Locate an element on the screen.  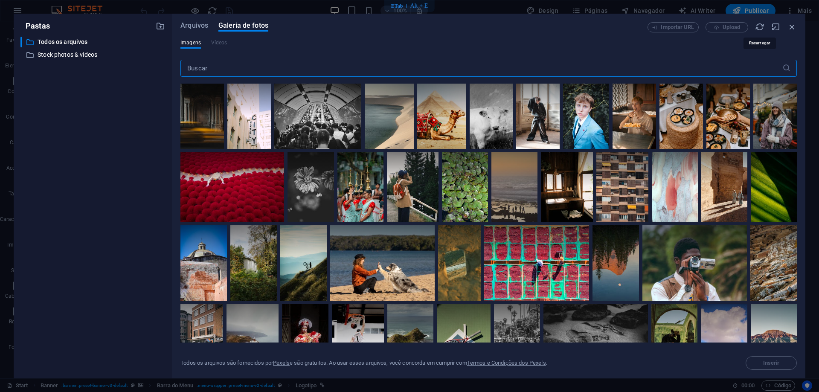
span: Selecione um arquivo primeiro is located at coordinates (771, 363).